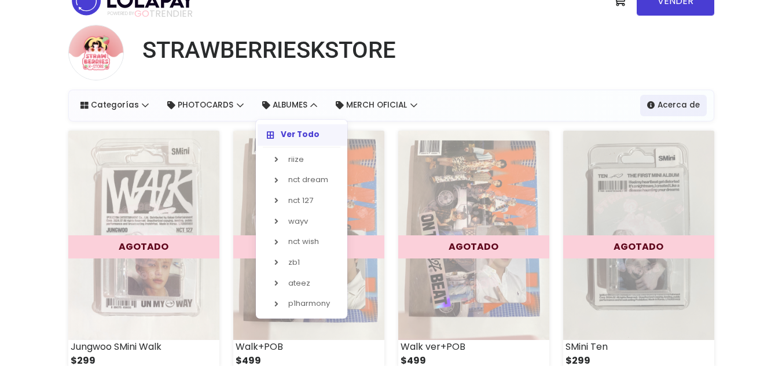 This screenshot has height=366, width=782. What do you see at coordinates (142, 13) in the screenshot?
I see `span: GO` at bounding box center [142, 13].